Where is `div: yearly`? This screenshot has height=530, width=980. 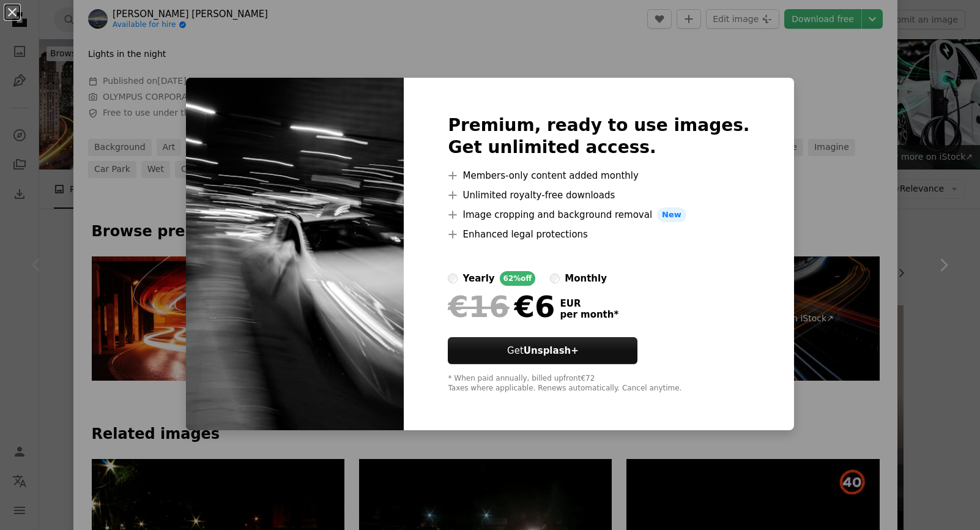
div: yearly is located at coordinates (479, 278).